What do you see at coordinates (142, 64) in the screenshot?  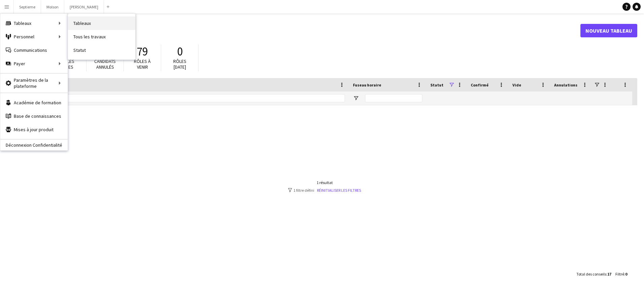 I see `span: Rôles à venir` at bounding box center [142, 64].